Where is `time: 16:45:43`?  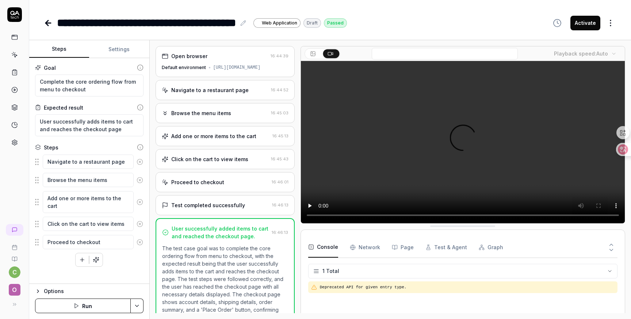 time: 16:45:43 is located at coordinates (280, 159).